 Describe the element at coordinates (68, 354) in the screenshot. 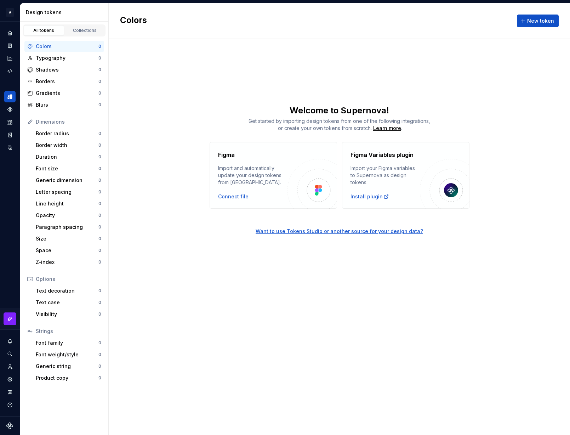

I see `a: Font weight/style0` at that location.